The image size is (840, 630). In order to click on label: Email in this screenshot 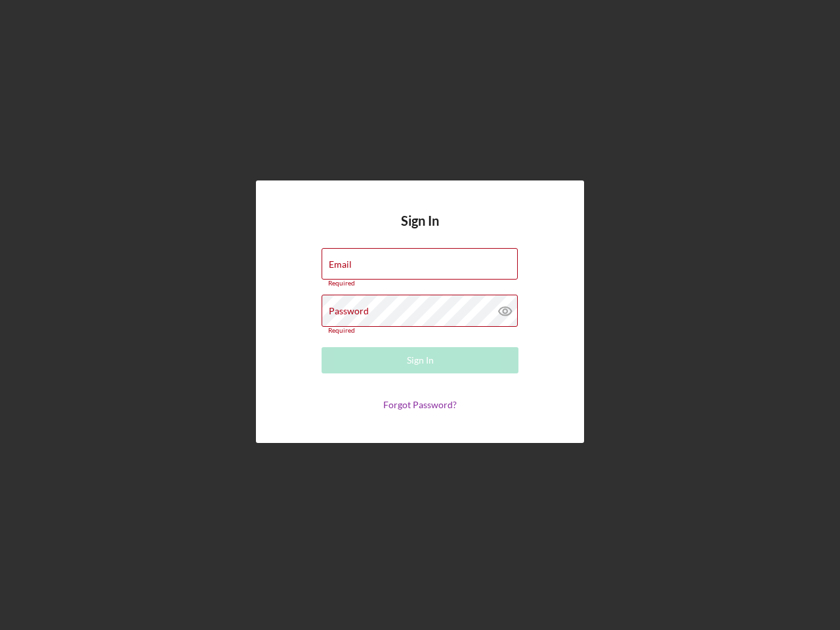, I will do `click(340, 264)`.